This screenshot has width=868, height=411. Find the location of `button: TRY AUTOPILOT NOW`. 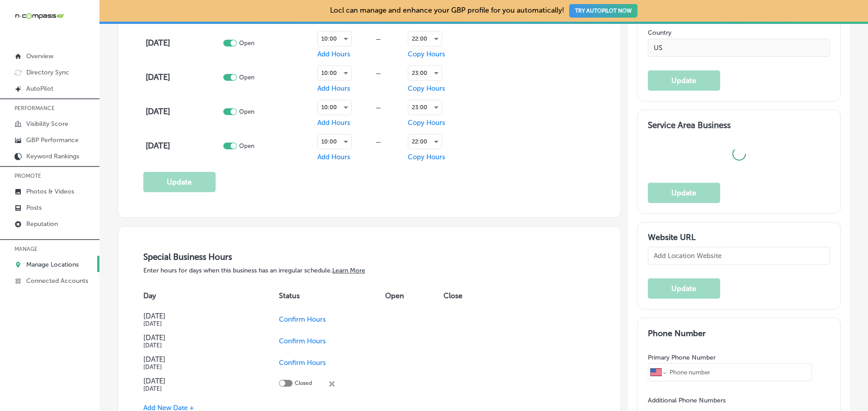

button: TRY AUTOPILOT NOW is located at coordinates (603, 11).